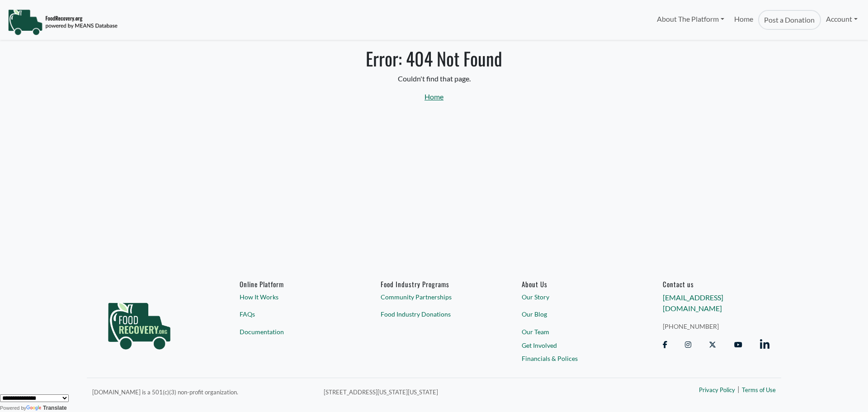  I want to click on a: Documentation, so click(293, 332).